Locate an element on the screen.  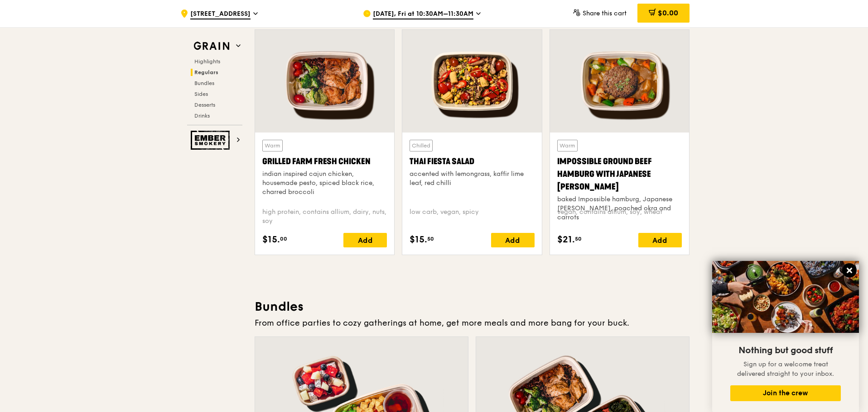
div: indian inspired cajun chicken, housemade pesto, spiced black rice, charred broccoli is located at coordinates (325, 183).